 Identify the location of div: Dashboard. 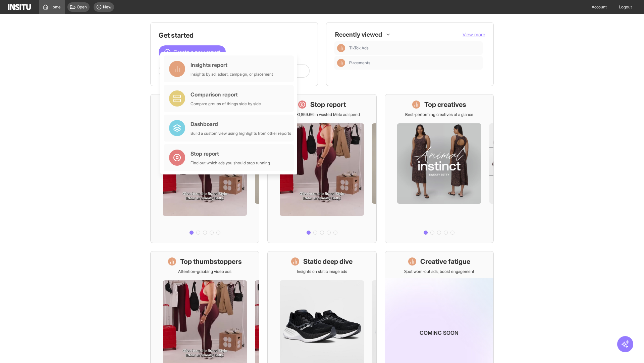
(241, 124).